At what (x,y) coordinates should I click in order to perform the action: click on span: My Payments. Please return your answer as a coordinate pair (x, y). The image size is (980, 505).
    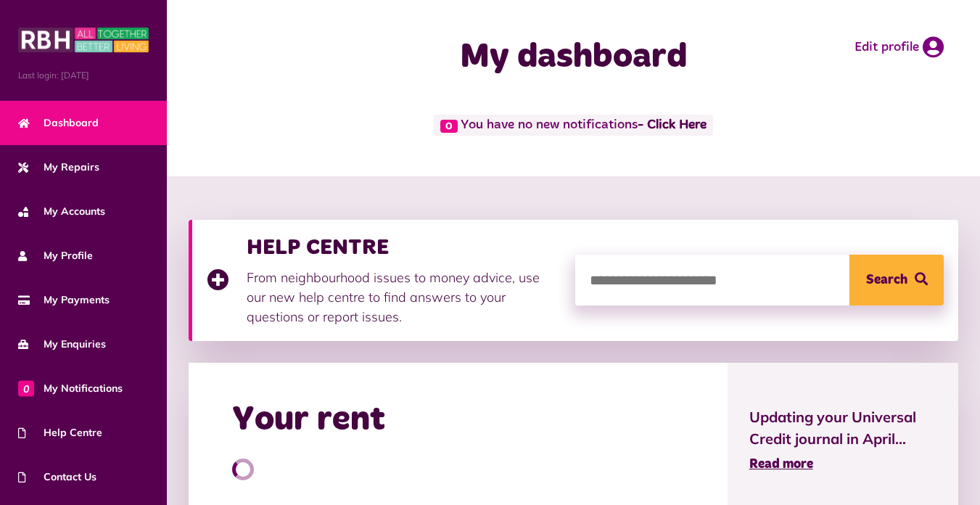
    Looking at the image, I should click on (64, 300).